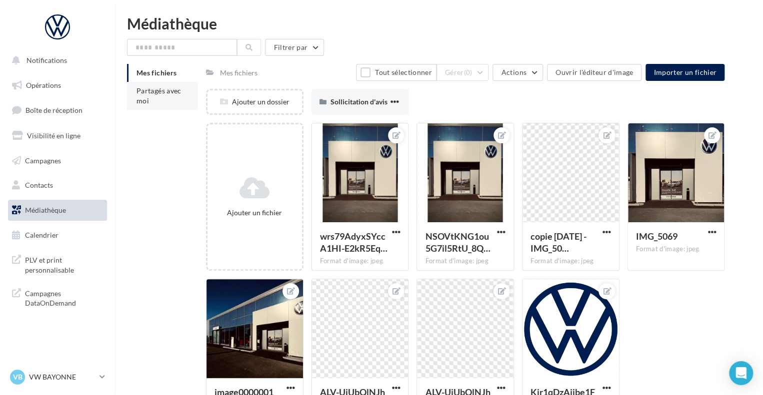 This screenshot has height=395, width=763. What do you see at coordinates (238, 73) in the screenshot?
I see `div: Mes fichiers` at bounding box center [238, 73].